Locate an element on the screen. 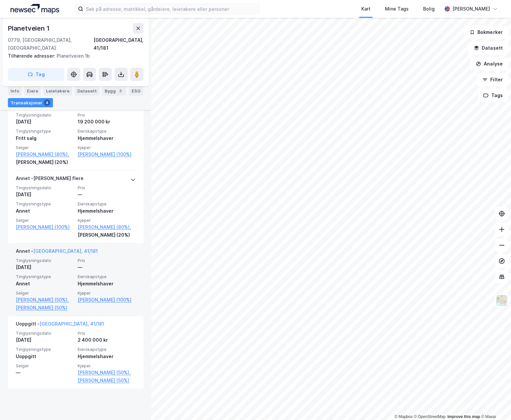  button: Filter is located at coordinates (492, 80).